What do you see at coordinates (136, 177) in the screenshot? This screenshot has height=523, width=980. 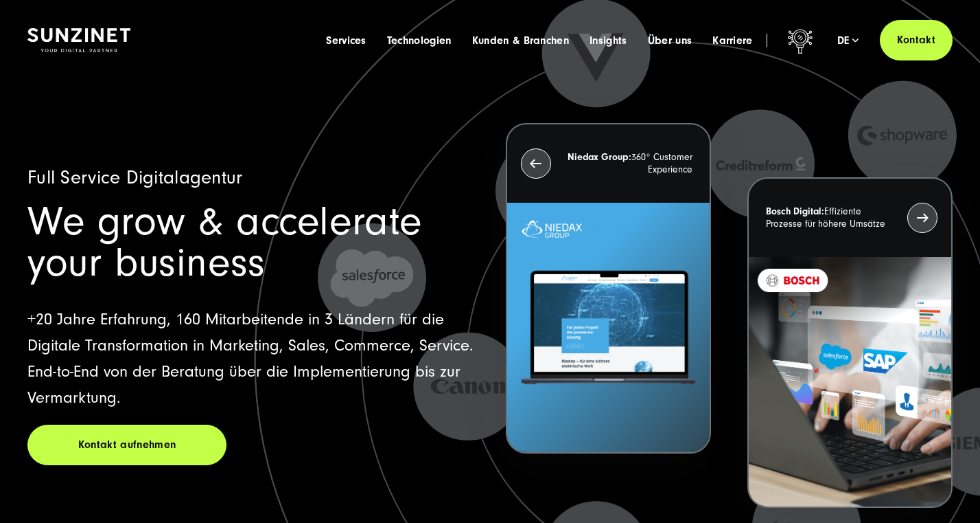 I see `span: Full Service Digitalagentur` at bounding box center [136, 177].